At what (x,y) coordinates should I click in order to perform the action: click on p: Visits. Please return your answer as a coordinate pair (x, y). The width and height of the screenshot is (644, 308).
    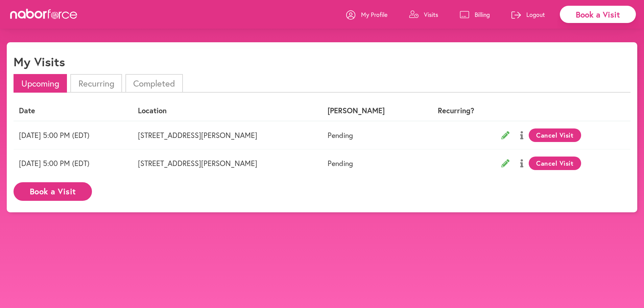
    Looking at the image, I should click on (431, 14).